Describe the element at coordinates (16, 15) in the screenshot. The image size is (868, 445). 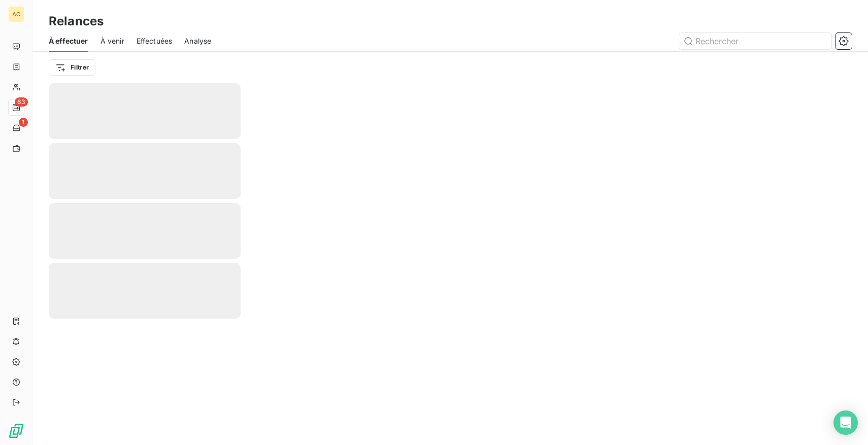
I see `div: AC` at that location.